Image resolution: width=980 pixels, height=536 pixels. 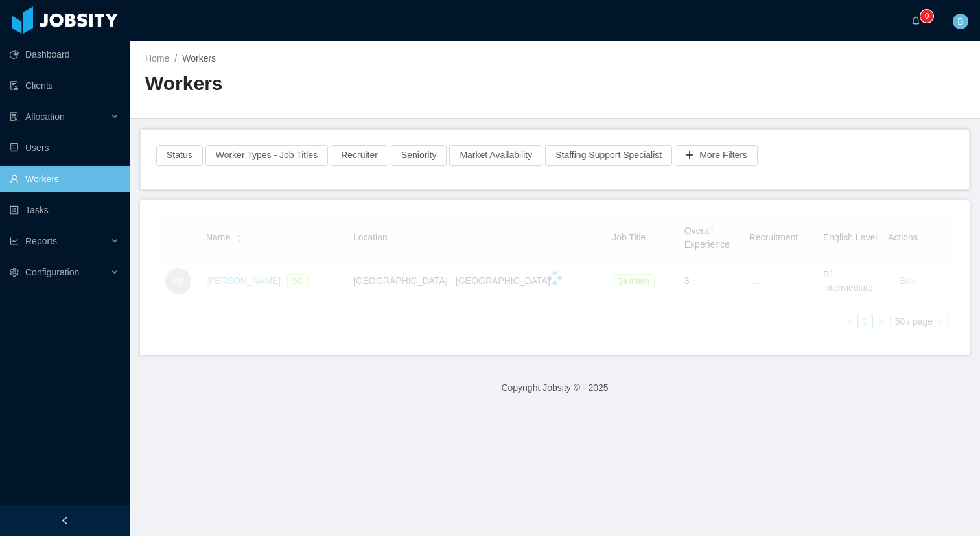 What do you see at coordinates (64, 179) in the screenshot?
I see `a: icon: userWorkers` at bounding box center [64, 179].